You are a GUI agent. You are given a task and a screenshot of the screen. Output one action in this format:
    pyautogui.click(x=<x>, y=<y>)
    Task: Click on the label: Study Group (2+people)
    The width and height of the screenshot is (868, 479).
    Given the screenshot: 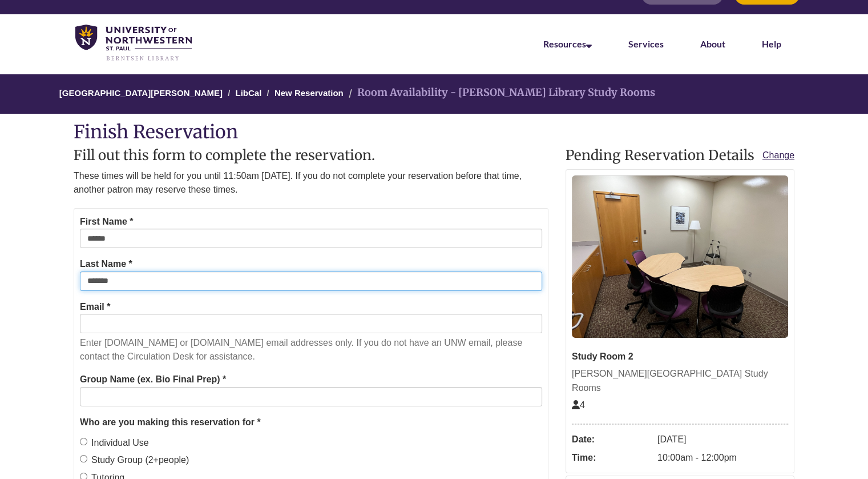 What is the action you would take?
    pyautogui.click(x=134, y=460)
    